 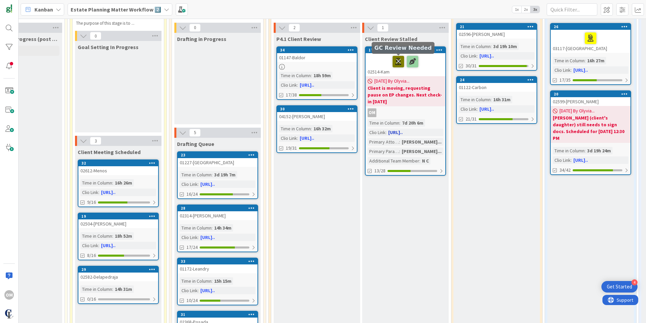 What do you see at coordinates (192, 194) in the screenshot?
I see `span: 16/24` at bounding box center [192, 194].